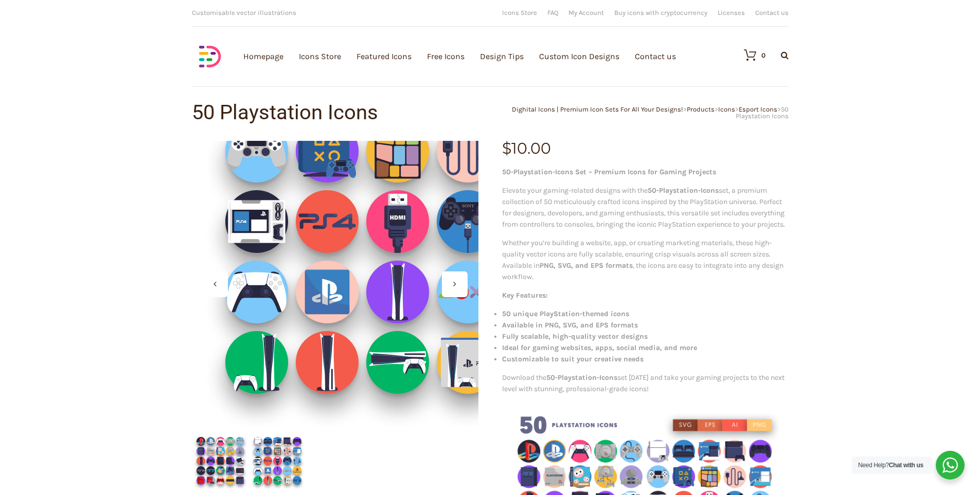  I want to click on a: Products, so click(701, 109).